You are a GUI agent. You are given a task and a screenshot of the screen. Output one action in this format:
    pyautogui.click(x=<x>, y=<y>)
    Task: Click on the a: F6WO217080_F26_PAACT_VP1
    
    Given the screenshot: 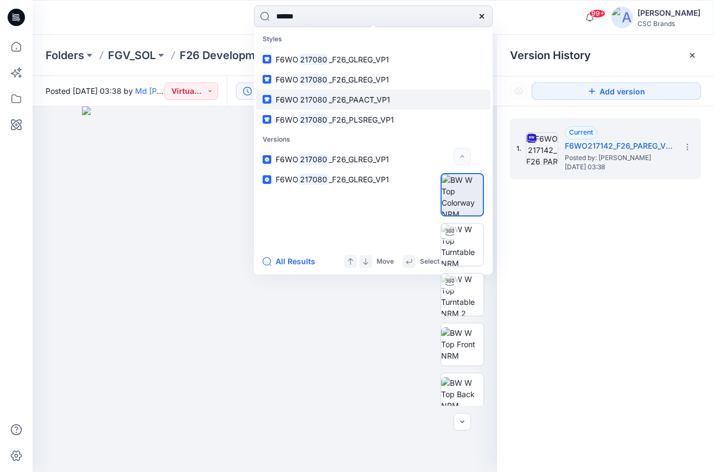 What is the action you would take?
    pyautogui.click(x=373, y=99)
    